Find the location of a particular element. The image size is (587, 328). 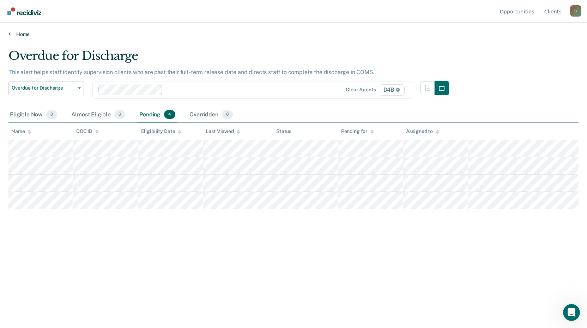

div: Status is located at coordinates (284, 131).